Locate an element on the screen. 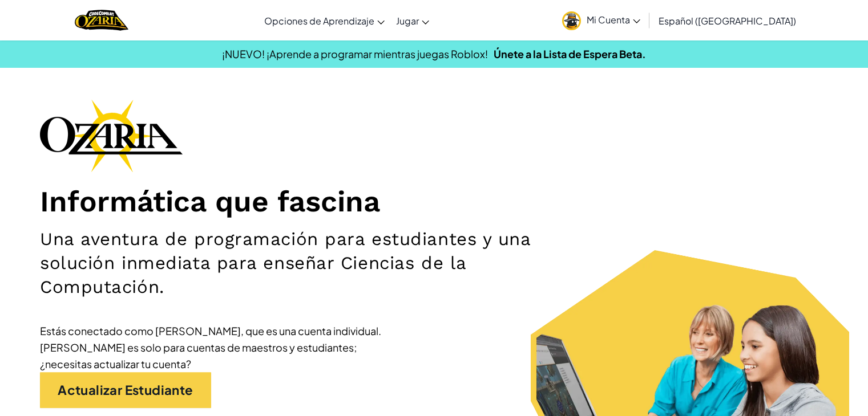 The image size is (868, 416). a: Mi Cuenta is located at coordinates (601, 20).